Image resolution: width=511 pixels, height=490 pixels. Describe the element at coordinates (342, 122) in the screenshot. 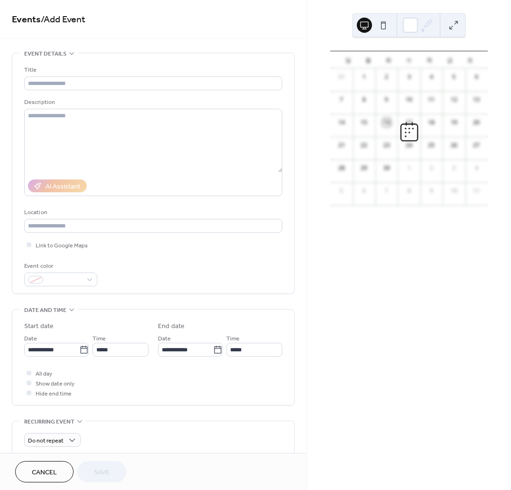

I see `div: 14` at that location.